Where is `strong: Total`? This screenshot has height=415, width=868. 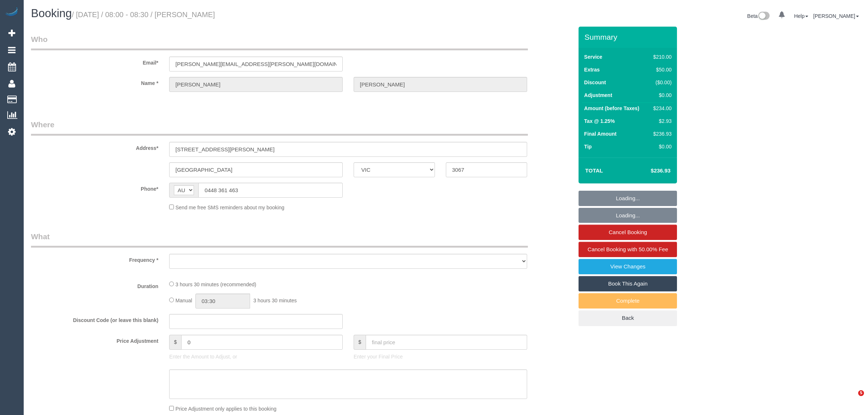 strong: Total is located at coordinates (594, 170).